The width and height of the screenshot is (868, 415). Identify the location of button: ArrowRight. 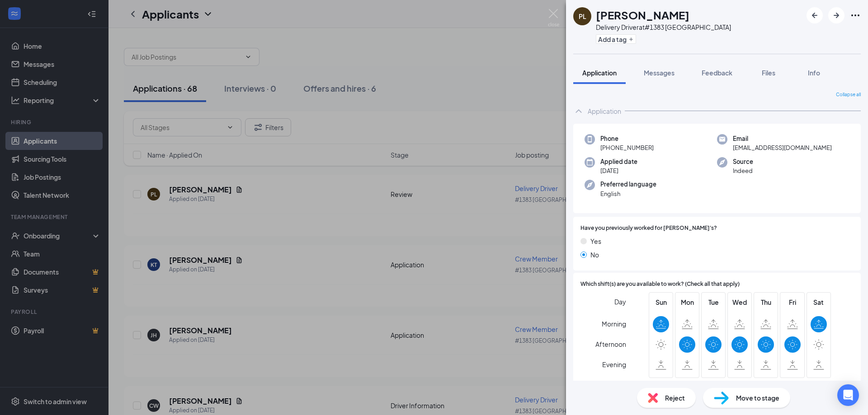
(836, 15).